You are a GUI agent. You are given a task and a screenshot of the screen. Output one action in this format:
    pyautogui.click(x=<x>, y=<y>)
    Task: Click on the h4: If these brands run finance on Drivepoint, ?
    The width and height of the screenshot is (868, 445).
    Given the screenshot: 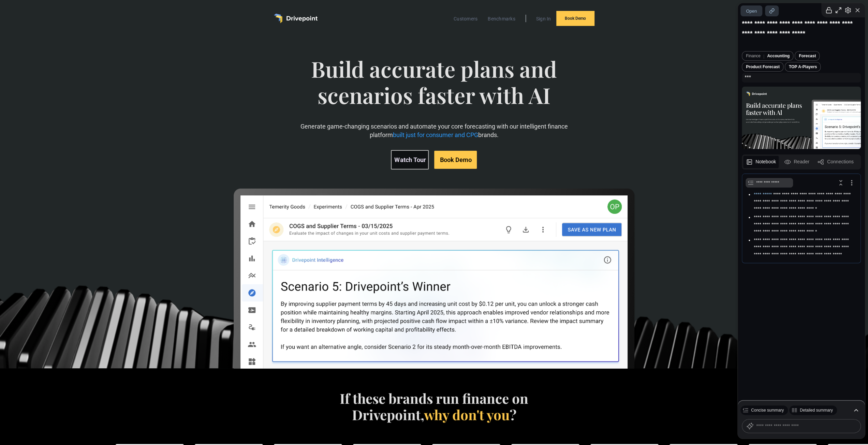 What is the action you would take?
    pyautogui.click(x=434, y=407)
    